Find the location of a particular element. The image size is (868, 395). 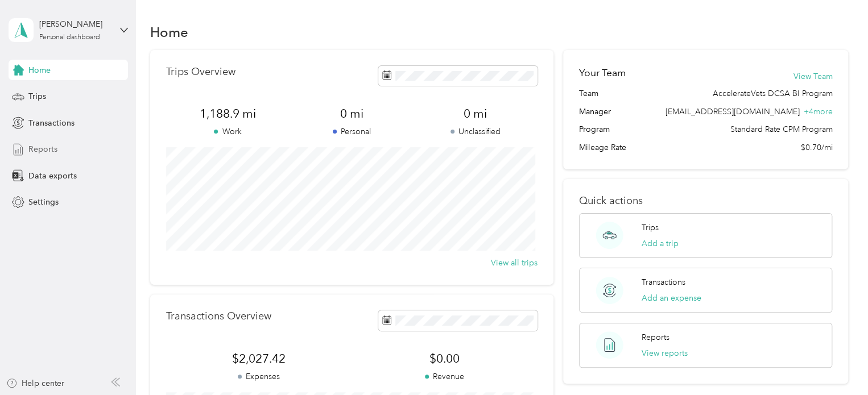

span: Trips is located at coordinates (37, 96).